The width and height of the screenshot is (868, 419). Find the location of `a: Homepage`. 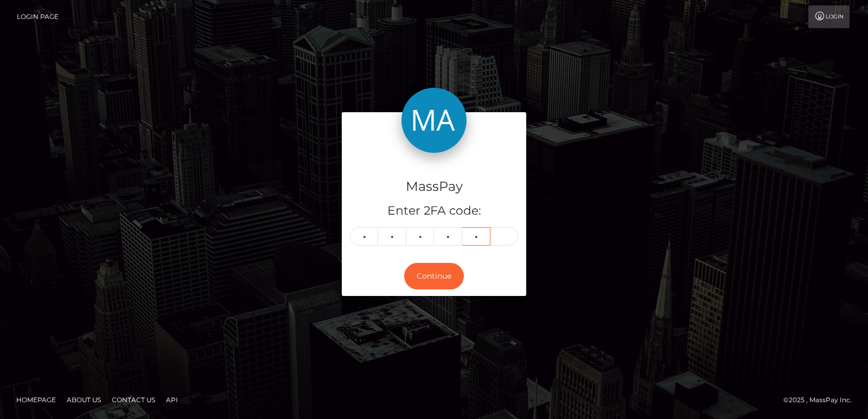

a: Homepage is located at coordinates (36, 399).